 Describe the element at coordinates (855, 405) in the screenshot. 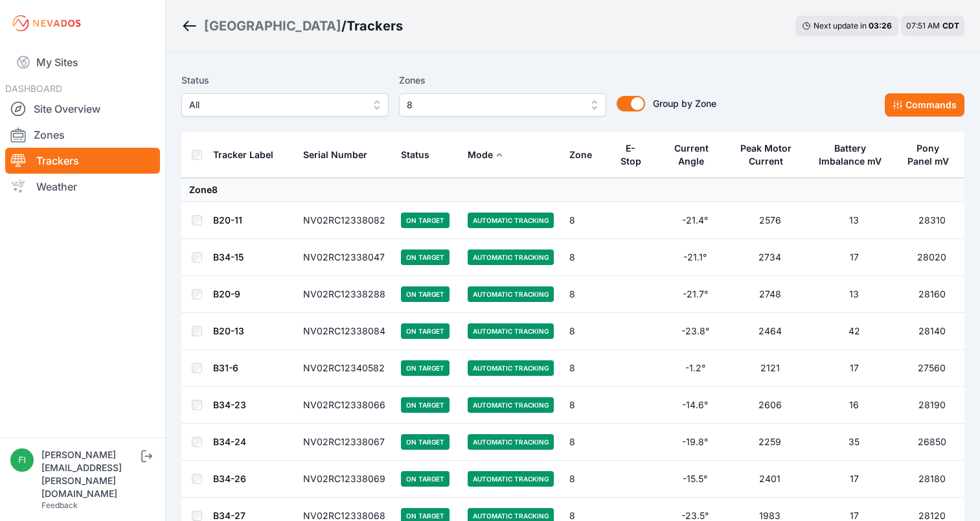

I see `td: 16` at that location.